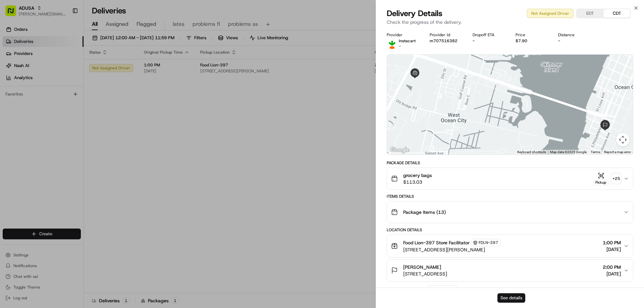 This screenshot has height=308, width=644. I want to click on a: Open this area in Google Maps (opens a new window), so click(400, 150).